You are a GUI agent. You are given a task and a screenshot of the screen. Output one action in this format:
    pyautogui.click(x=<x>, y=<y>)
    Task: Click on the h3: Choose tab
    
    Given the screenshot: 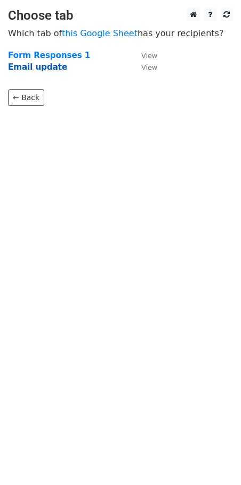 What is the action you would take?
    pyautogui.click(x=120, y=15)
    